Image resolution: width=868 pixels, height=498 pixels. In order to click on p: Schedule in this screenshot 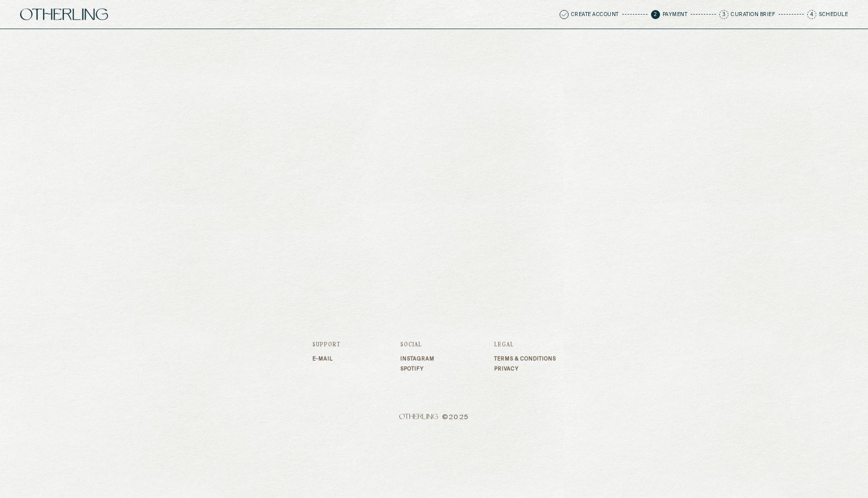, I will do `click(833, 14)`.